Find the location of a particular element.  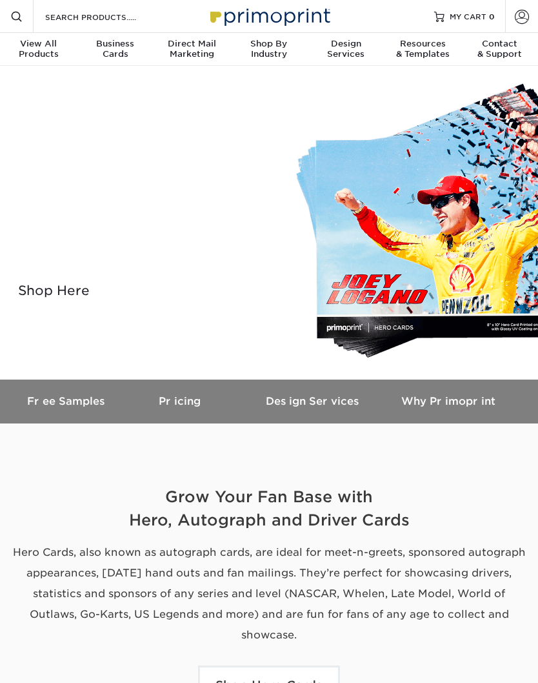

h3: Pricing is located at coordinates (179, 401).